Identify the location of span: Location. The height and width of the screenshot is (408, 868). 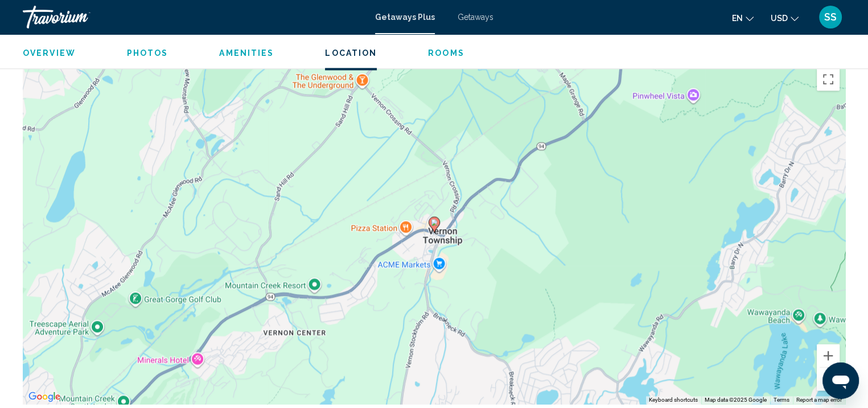
(351, 53).